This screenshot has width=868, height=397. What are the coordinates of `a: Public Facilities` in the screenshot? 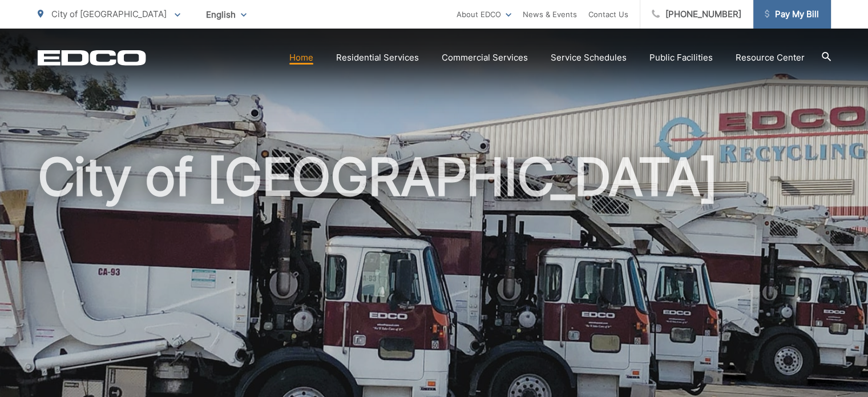 It's located at (681, 57).